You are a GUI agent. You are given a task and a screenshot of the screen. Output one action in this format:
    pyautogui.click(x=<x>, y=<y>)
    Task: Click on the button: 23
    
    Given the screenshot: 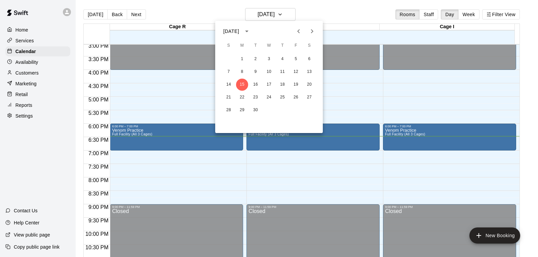 What is the action you would take?
    pyautogui.click(x=255, y=97)
    